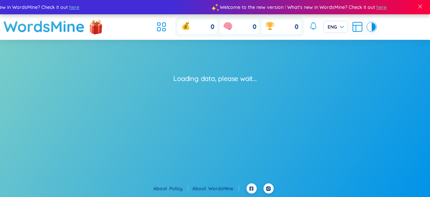 The width and height of the screenshot is (430, 197). Describe the element at coordinates (96, 26) in the screenshot. I see `img: flashSalesIcon.a7f4f837.png` at that location.